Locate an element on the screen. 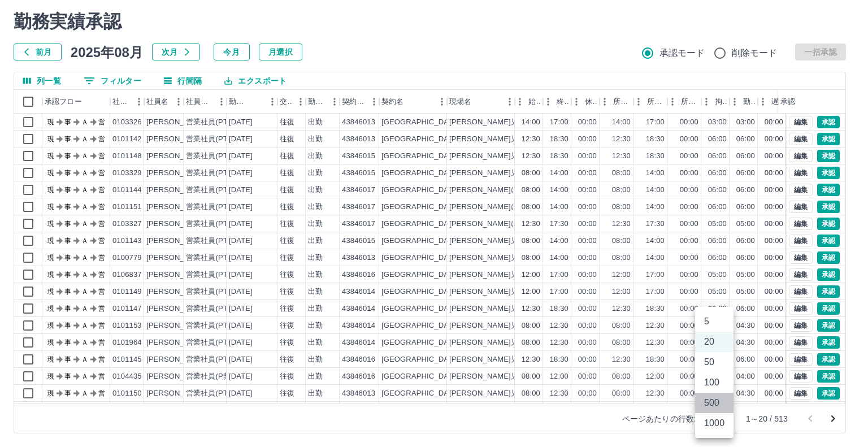 This screenshot has width=868, height=447. li: 100 is located at coordinates (715, 383).